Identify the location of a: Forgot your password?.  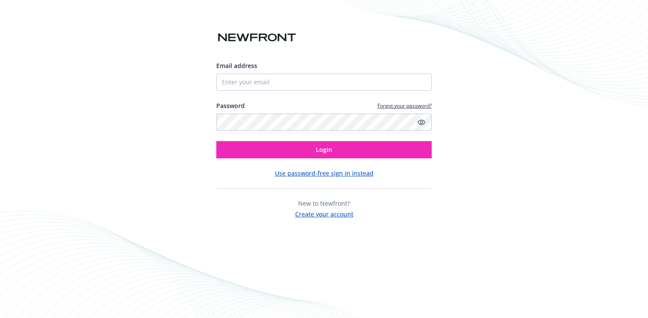
(404, 106).